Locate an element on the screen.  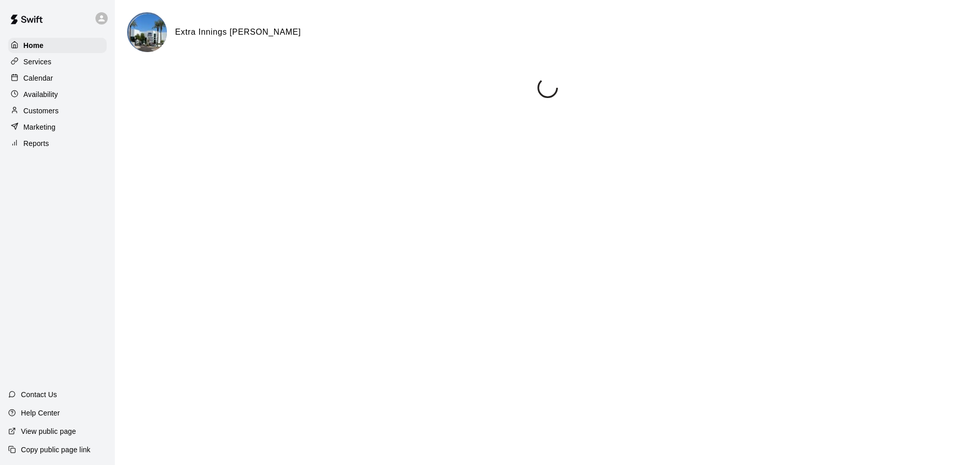
a: Home is located at coordinates (57, 46).